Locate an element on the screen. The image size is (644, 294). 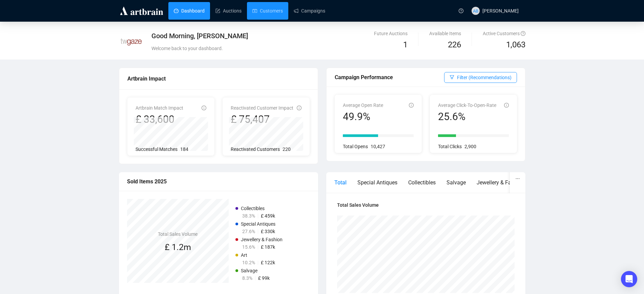
span: 184 is located at coordinates (184, 149).